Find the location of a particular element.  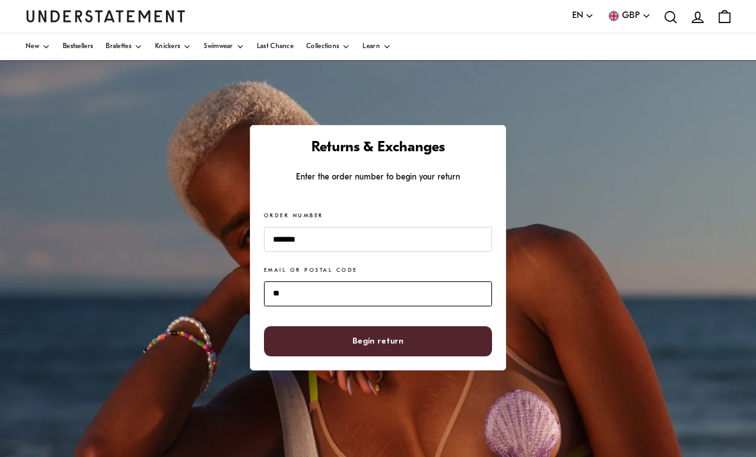

span: GBP is located at coordinates (631, 16).